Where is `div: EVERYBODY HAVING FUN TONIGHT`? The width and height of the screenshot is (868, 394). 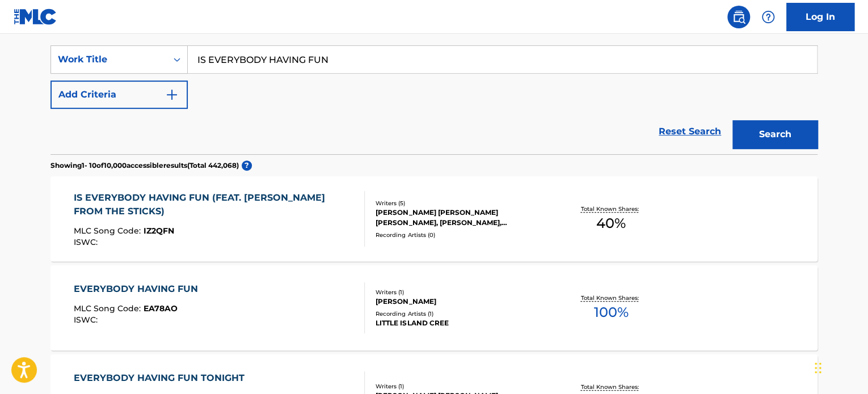
div: EVERYBODY HAVING FUN TONIGHT is located at coordinates (162, 378).